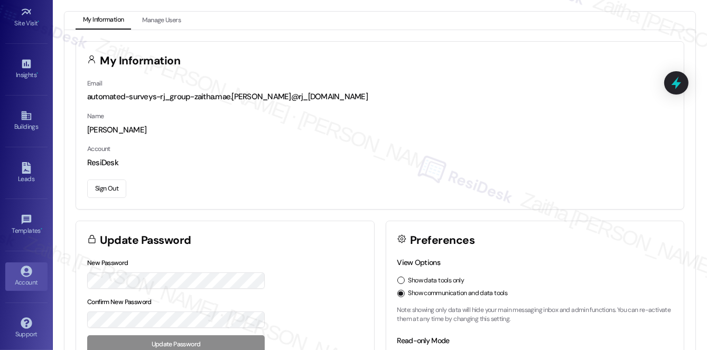 The image size is (707, 350). I want to click on h3: Preferences, so click(442, 240).